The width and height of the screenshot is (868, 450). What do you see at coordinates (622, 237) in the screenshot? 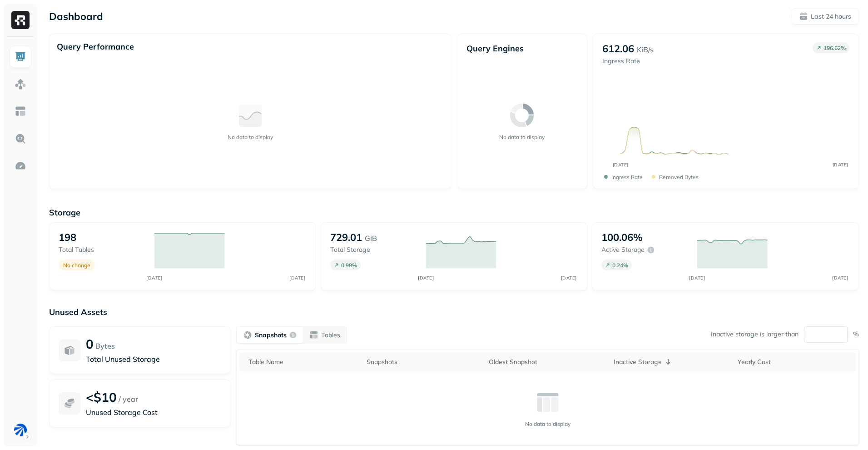
I see `p: 100.06%` at bounding box center [622, 237].